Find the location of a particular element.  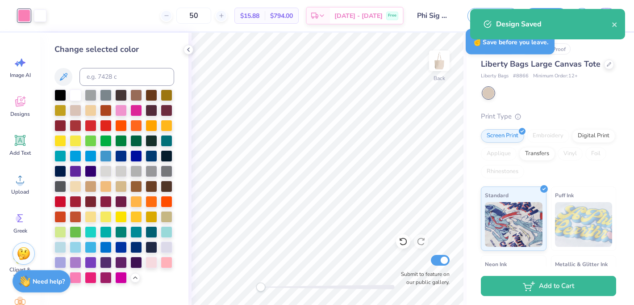

div: Design Saved is located at coordinates (554, 24).